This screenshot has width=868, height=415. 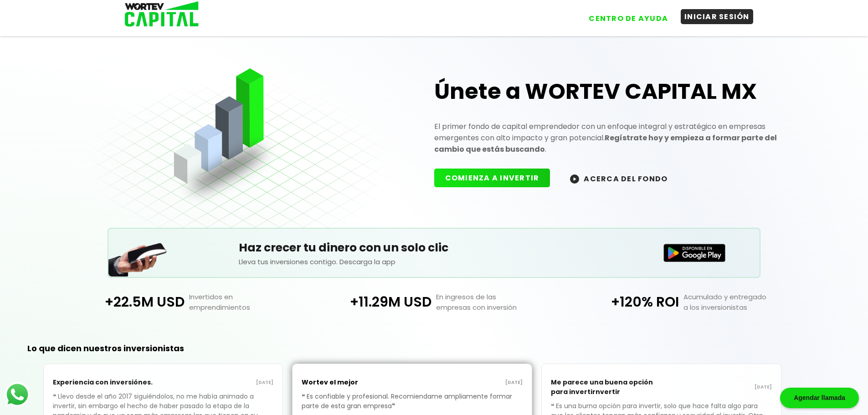 I want to click on h5: Haz crecer tu dinero con un solo clic, so click(x=434, y=247).